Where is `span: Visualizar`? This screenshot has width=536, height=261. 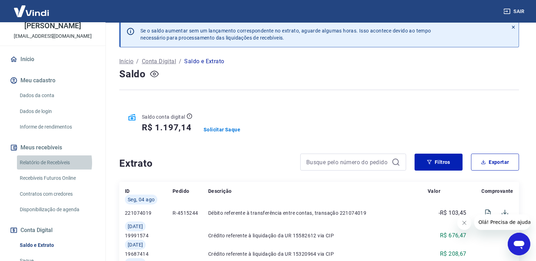
span: Visualizar is located at coordinates (488, 213).